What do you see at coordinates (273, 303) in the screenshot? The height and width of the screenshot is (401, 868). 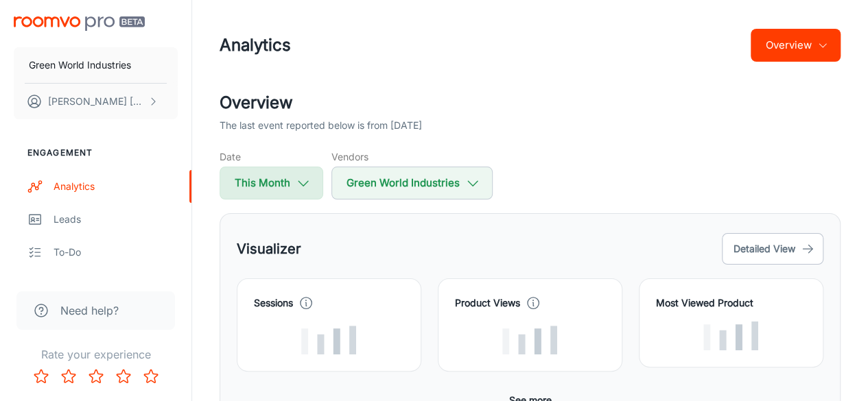 I see `h4: Sessions` at bounding box center [273, 303].